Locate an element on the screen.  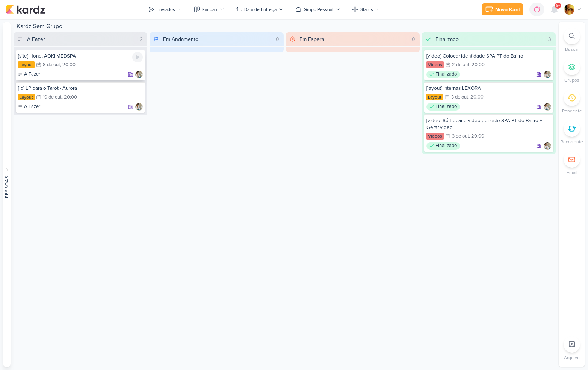
div: [layout] Internas LEXORA is located at coordinates (489, 88).